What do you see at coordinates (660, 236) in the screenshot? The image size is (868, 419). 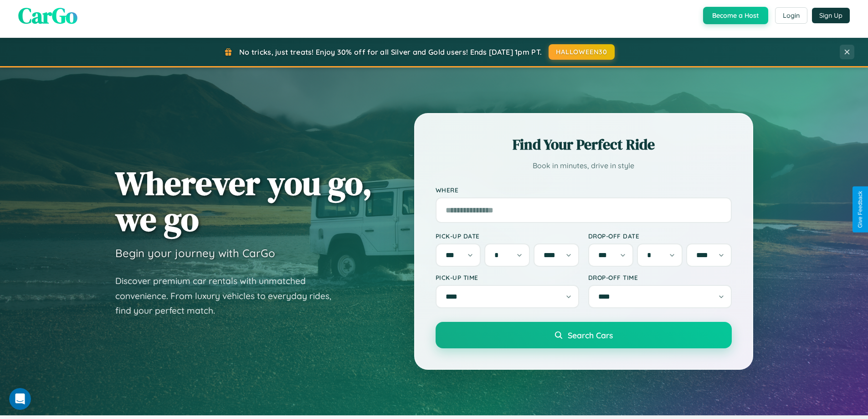 I see `label: Drop-off Date` at bounding box center [660, 236].